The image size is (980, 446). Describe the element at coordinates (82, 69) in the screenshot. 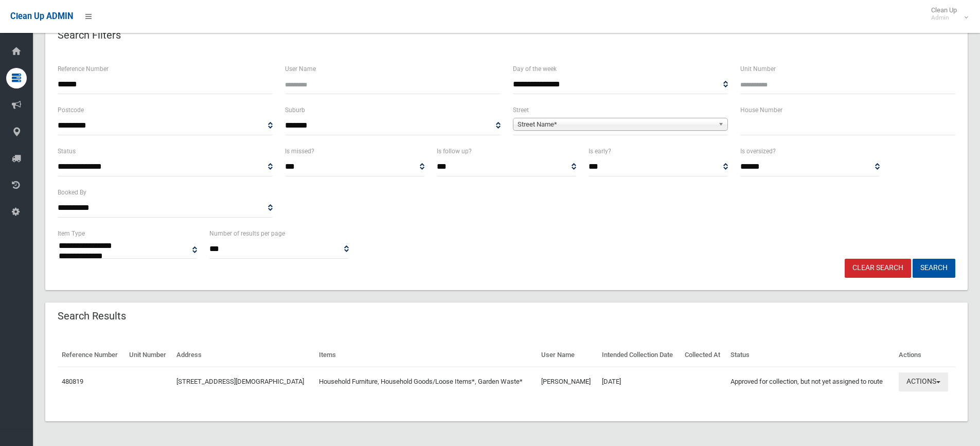

I see `label: Reference Number` at that location.